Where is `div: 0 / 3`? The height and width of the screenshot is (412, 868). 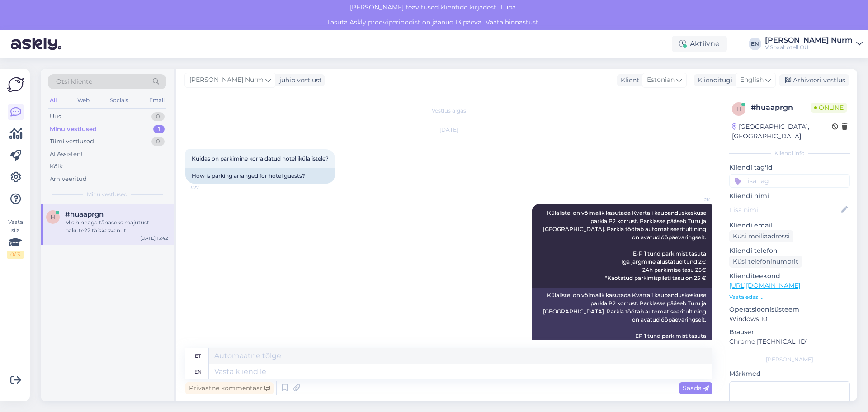
div: 0 / 3 is located at coordinates (15, 254).